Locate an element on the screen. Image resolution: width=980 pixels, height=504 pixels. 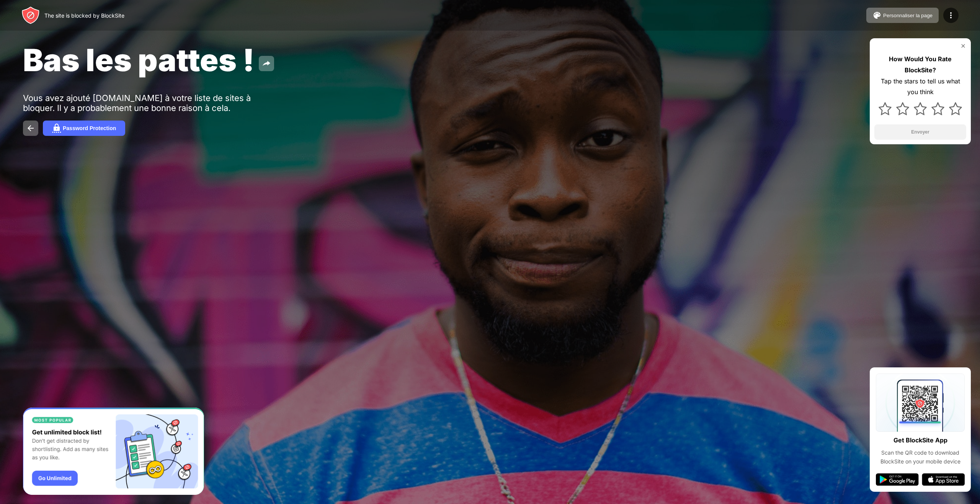
img: pallet.svg is located at coordinates (877, 15).